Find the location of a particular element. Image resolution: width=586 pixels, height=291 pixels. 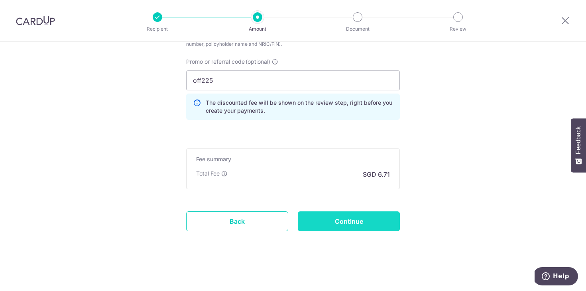

button: Feedback - Show survey is located at coordinates (578, 145).